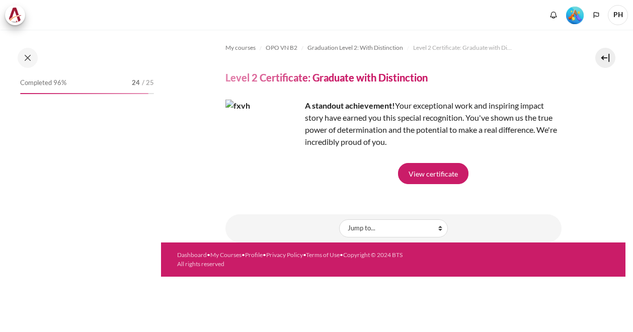 Image resolution: width=633 pixels, height=332 pixels. What do you see at coordinates (148, 83) in the screenshot?
I see `span: / 25` at bounding box center [148, 83].